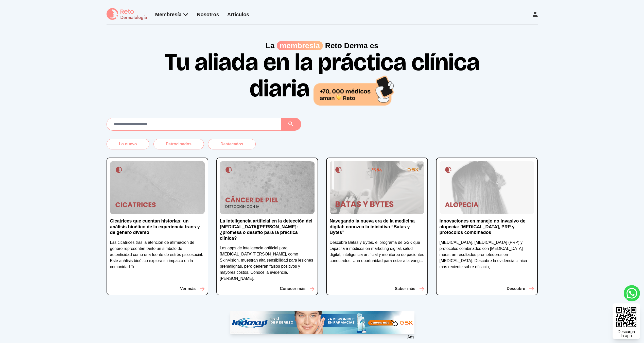  I want to click on img: La inteligencia artificial en la detección del cáncer de piel: ¿promesa o desafío para la práctic..., so click(267, 188).